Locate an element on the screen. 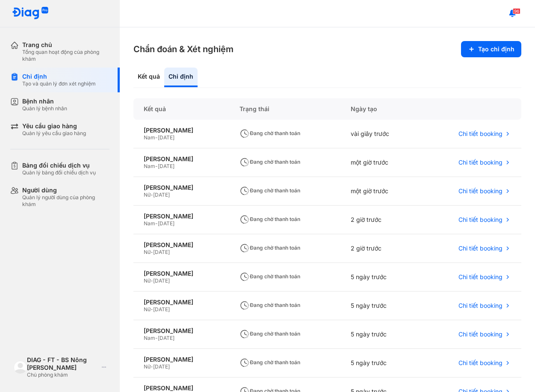 The image size is (535, 392). div: Người dùng is located at coordinates (66, 190).